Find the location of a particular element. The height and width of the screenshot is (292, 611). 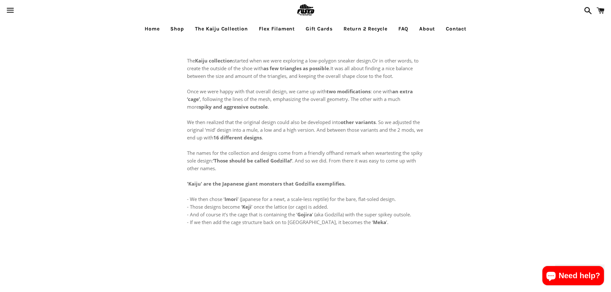

strong: other variants is located at coordinates (358, 122).